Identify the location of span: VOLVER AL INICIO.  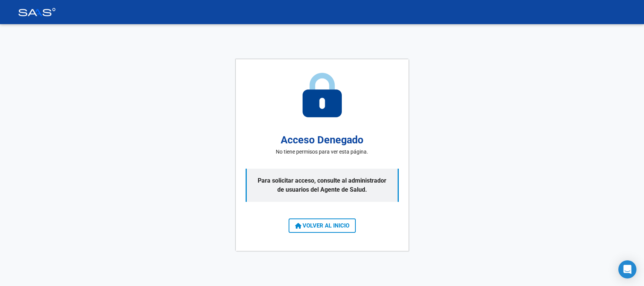
(322, 225).